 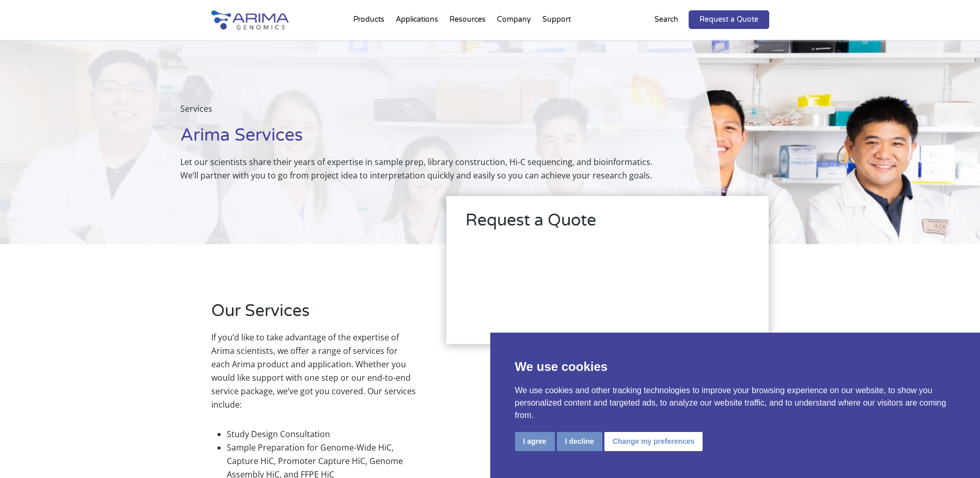 What do you see at coordinates (735, 367) in the screenshot?
I see `p: We use cookies` at bounding box center [735, 367].